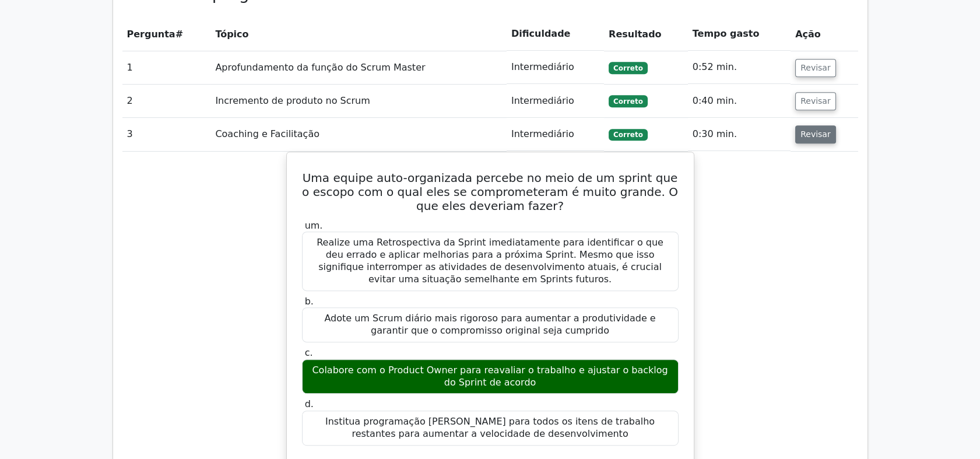  I want to click on td: Incremento de produto no Scrum, so click(358, 101).